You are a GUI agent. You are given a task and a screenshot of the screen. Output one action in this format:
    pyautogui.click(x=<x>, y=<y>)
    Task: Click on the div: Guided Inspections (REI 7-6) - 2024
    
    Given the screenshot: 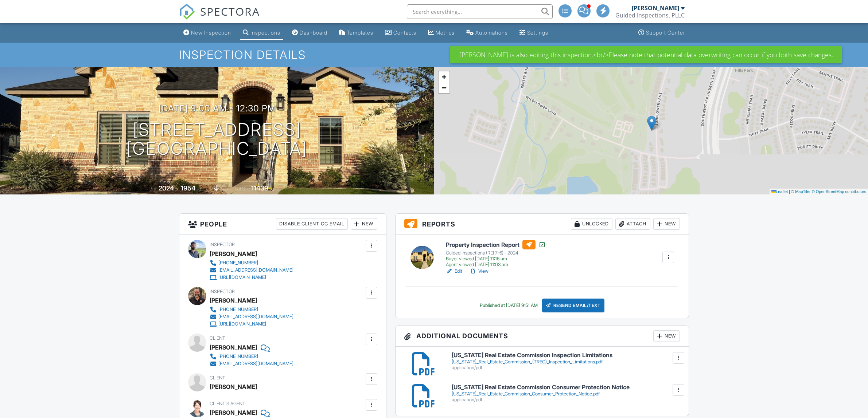 What is the action you would take?
    pyautogui.click(x=495, y=253)
    